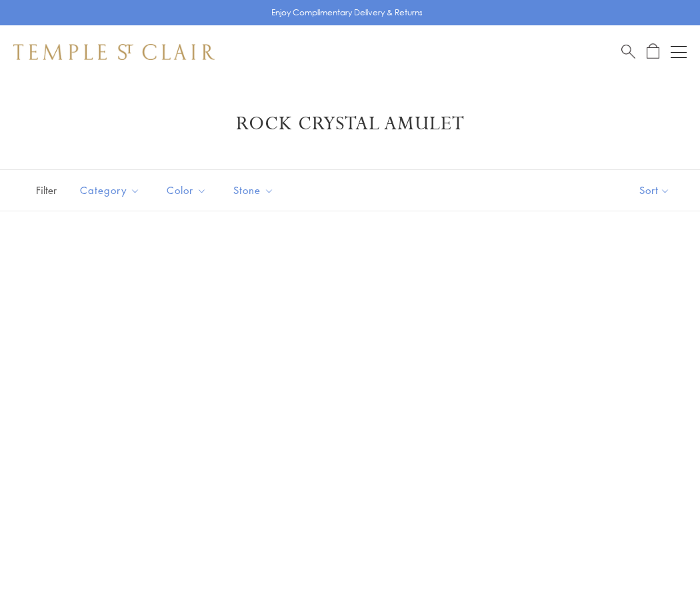 The width and height of the screenshot is (700, 592). Describe the element at coordinates (679, 52) in the screenshot. I see `button: Open navigation` at that location.